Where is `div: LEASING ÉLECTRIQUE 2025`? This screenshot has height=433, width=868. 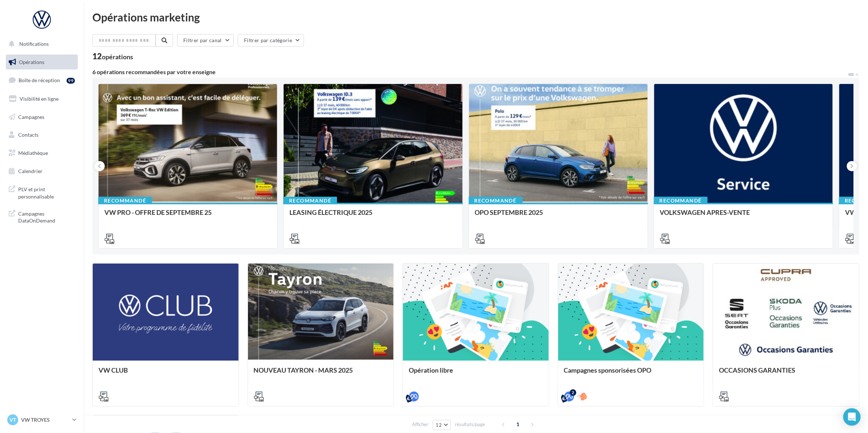
div: LEASING ÉLECTRIQUE 2025 is located at coordinates (373, 216).